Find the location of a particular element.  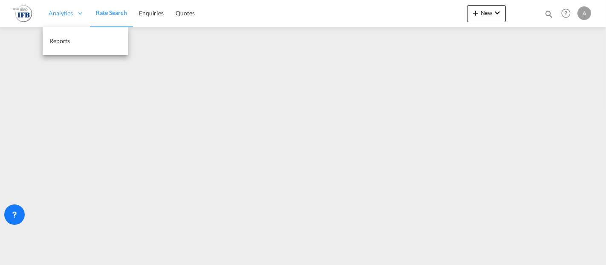

span: Rate Search is located at coordinates (111, 12).